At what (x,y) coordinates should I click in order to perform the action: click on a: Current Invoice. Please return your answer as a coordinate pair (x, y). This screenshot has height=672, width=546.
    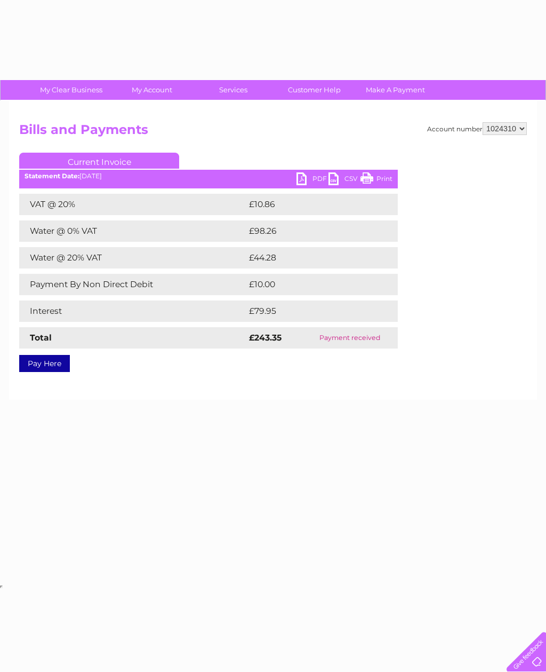
    Looking at the image, I should click on (99, 161).